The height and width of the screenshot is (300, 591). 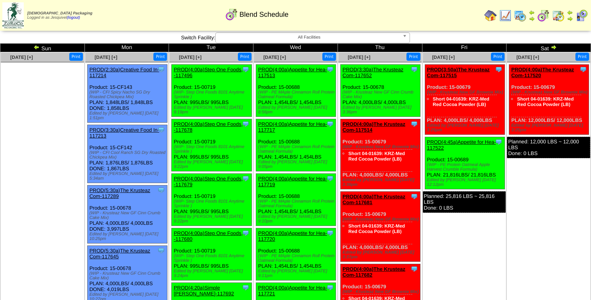 I want to click on a: PROD(4:00a)Step One Foods, -117496, so click(x=208, y=72).